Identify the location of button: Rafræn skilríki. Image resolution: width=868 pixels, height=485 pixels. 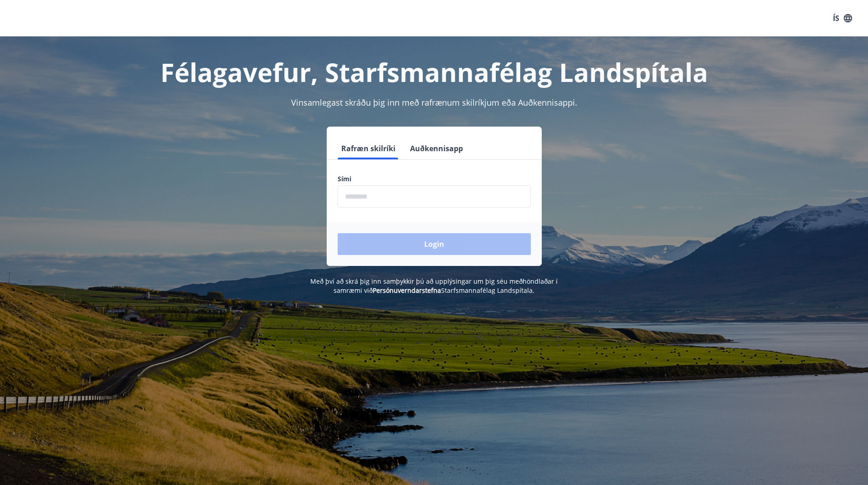
(368, 148).